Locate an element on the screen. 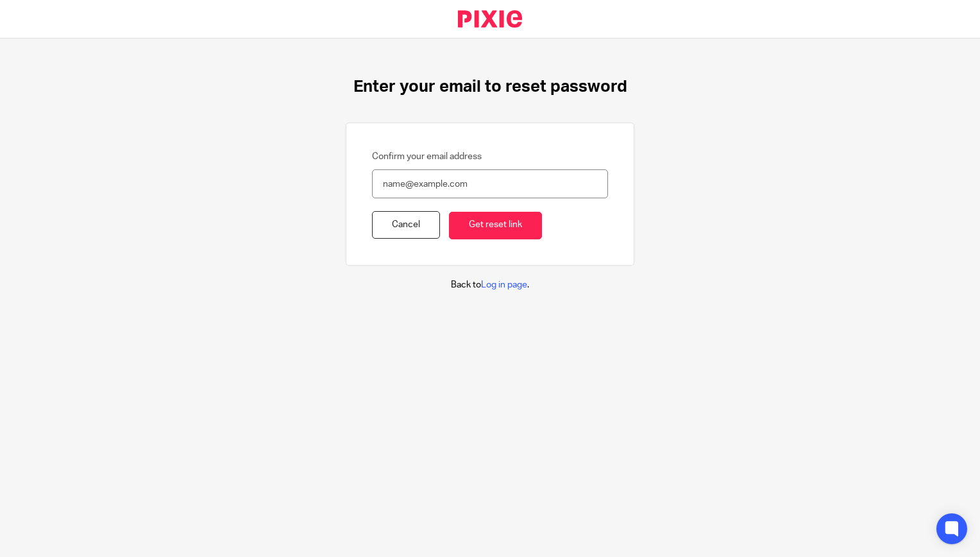 The width and height of the screenshot is (980, 557). input: name@example.com is located at coordinates (490, 183).